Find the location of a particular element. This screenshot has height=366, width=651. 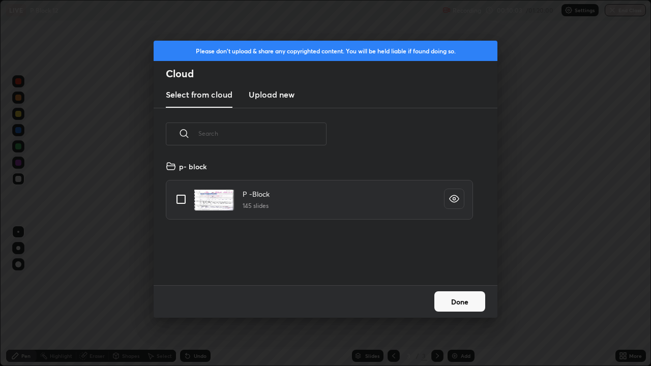

img: 1757583448YV8EHX.pdf is located at coordinates (214, 200).